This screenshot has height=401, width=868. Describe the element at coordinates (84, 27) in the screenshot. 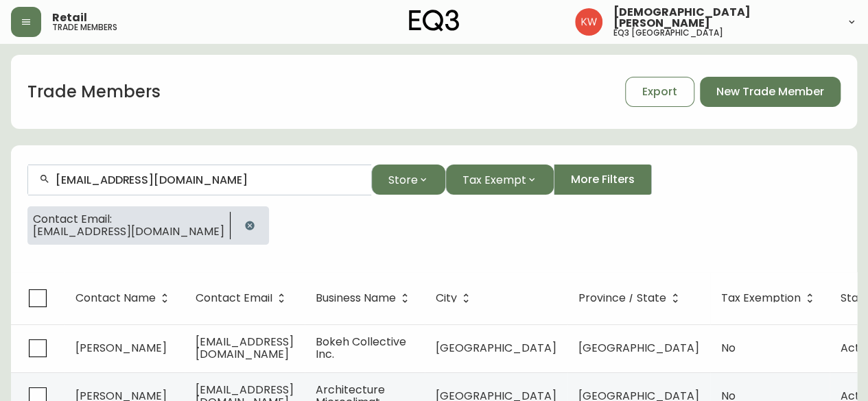

I see `h5: trade members` at that location.